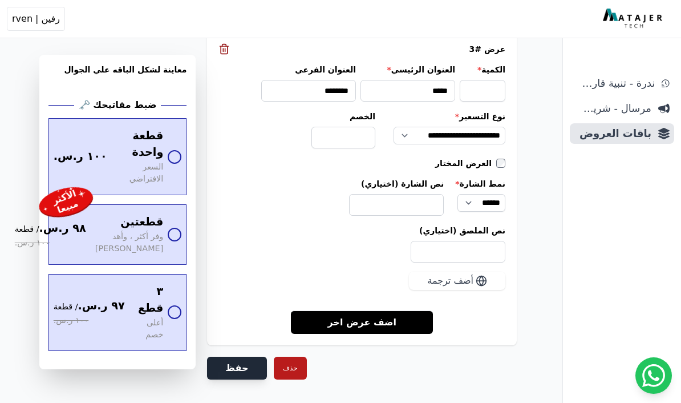 The height and width of the screenshot is (403, 681). I want to click on label: الكمية, so click(482, 70).